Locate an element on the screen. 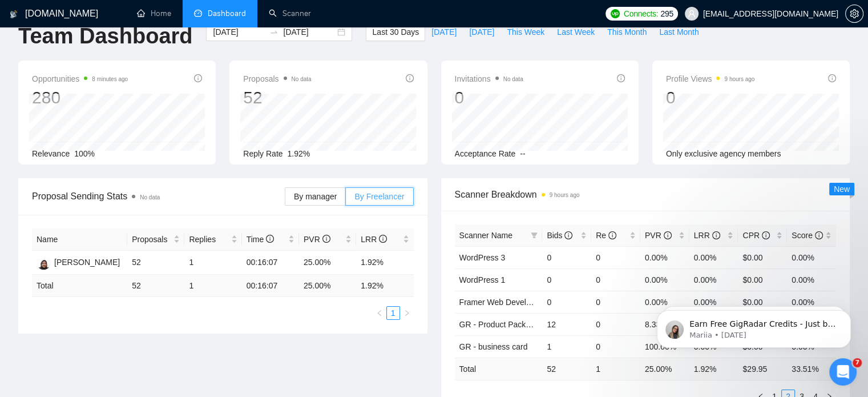  span: 1.92% is located at coordinates (299, 154).